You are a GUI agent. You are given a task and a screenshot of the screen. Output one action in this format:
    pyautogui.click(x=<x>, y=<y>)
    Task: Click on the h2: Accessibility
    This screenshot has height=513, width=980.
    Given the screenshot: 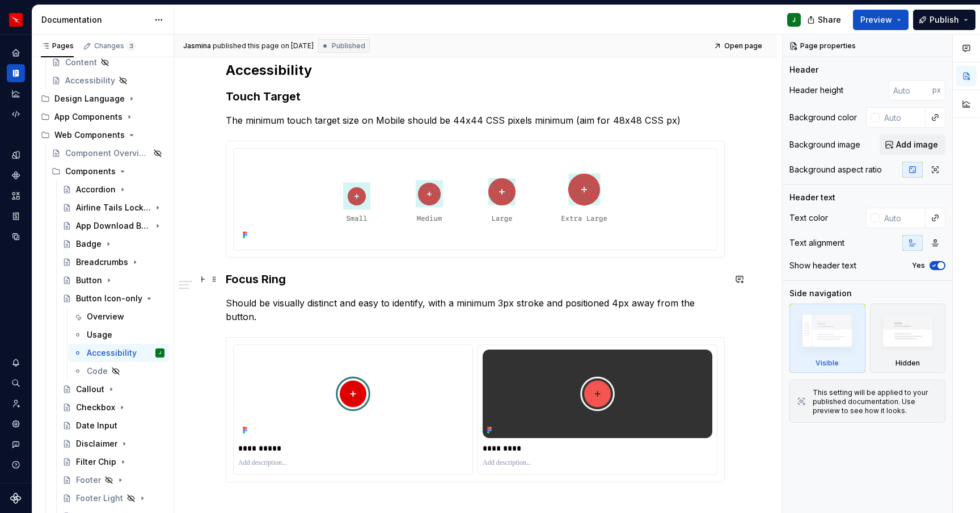 What is the action you would take?
    pyautogui.click(x=476, y=71)
    